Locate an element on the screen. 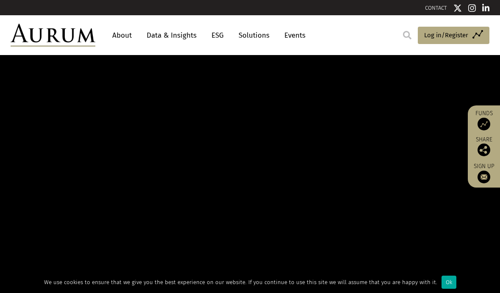 This screenshot has height=293, width=500. a: Data & Insights is located at coordinates (172, 35).